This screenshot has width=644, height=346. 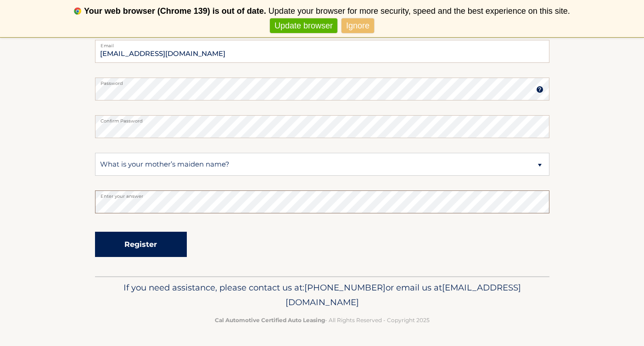 What do you see at coordinates (322, 44) in the screenshot?
I see `label: Email` at bounding box center [322, 44].